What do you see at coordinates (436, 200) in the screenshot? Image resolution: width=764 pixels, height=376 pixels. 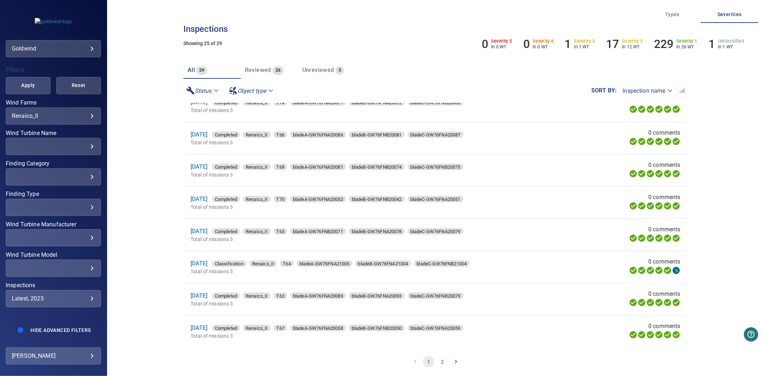 I see `span: bladeC-GW76FNA20051` at bounding box center [436, 200].